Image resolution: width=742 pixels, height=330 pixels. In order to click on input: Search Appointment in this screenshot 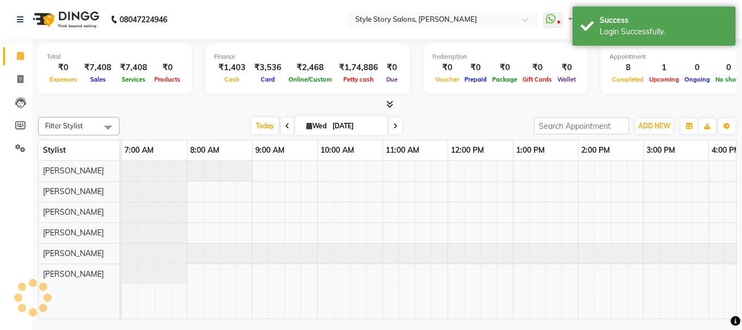, I will do `click(581, 126)`.